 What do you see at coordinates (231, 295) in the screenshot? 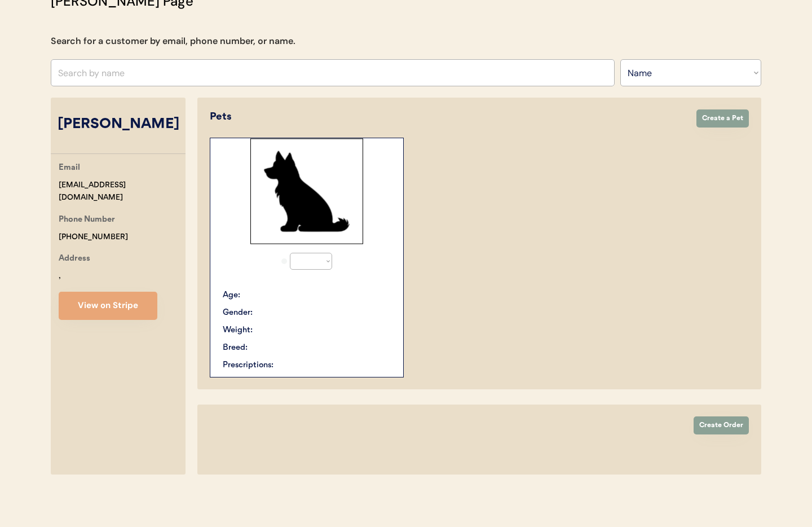
I see `div: Age:` at bounding box center [231, 295].